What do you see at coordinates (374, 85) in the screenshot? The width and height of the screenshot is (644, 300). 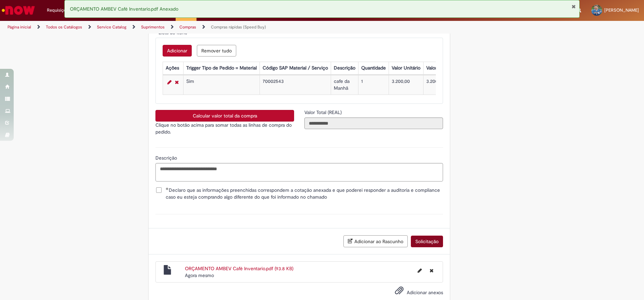 I see `td: 1` at bounding box center [374, 85].